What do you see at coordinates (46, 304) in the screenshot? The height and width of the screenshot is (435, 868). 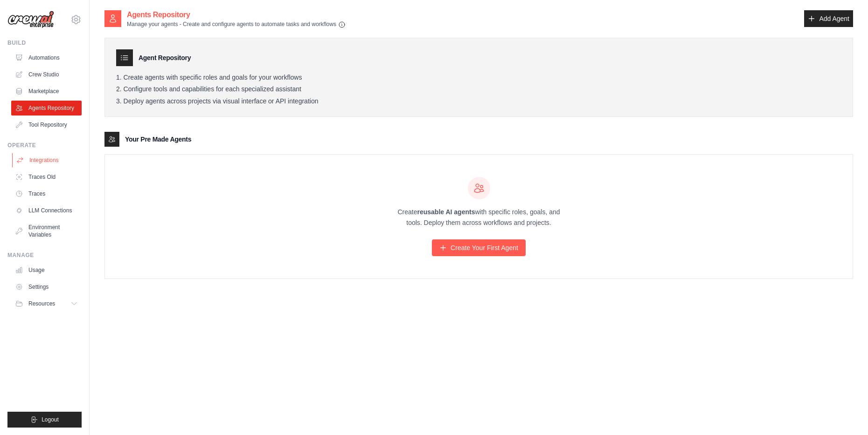 I see `button: Resources` at bounding box center [46, 304].